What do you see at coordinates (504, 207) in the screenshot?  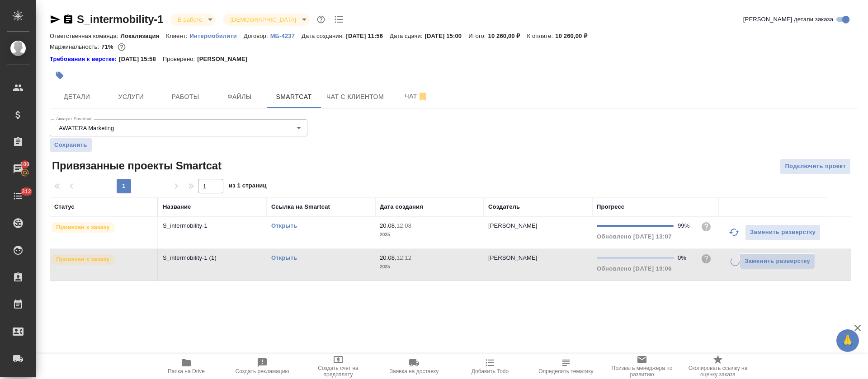 I see `div: Создатель` at bounding box center [504, 207].